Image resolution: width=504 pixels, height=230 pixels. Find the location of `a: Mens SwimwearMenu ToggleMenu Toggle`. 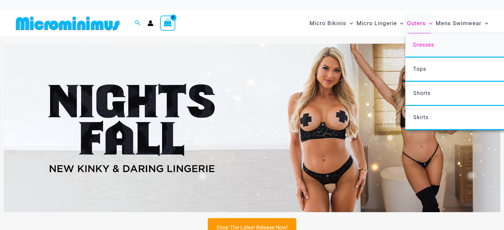

a: Mens SwimwearMenu ToggleMenu Toggle is located at coordinates (462, 23).